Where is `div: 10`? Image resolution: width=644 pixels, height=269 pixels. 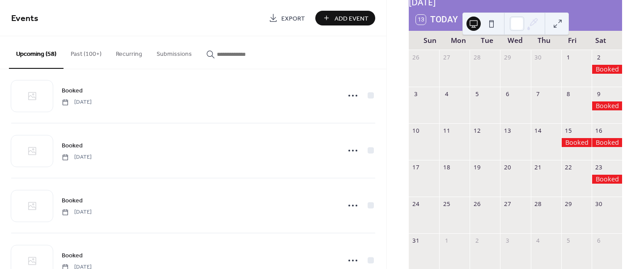
div: 10 is located at coordinates (416, 131).